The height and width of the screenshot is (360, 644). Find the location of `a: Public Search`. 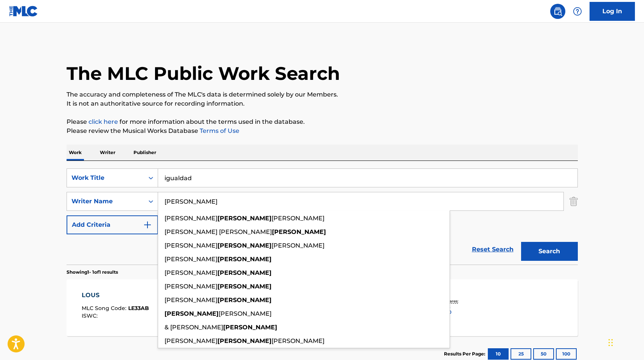

a: Public Search is located at coordinates (557, 11).